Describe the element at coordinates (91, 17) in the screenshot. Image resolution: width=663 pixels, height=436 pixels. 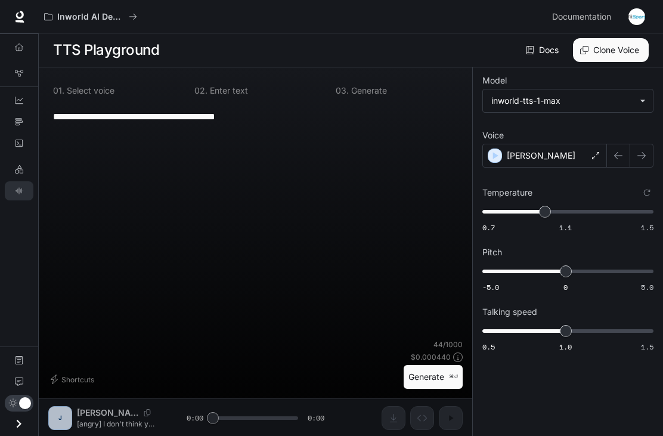
I see `p: Inworld AI Demos` at that location.